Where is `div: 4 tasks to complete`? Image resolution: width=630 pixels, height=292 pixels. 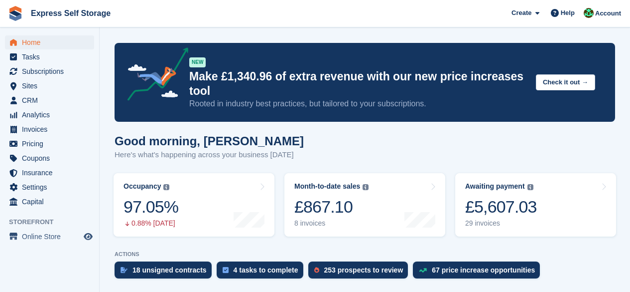 div: 4 tasks to complete is located at coordinates (266, 270).